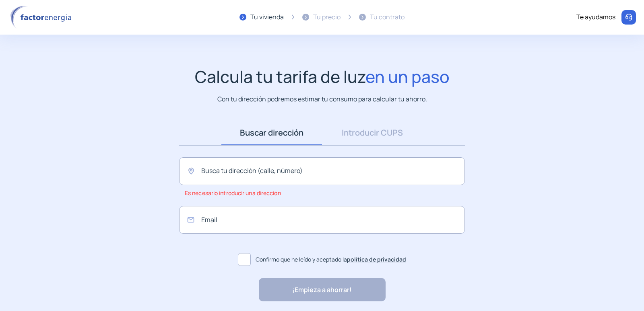 The width and height of the screenshot is (644, 311). Describe the element at coordinates (377, 259) in the screenshot. I see `a: política de privacidad` at that location.